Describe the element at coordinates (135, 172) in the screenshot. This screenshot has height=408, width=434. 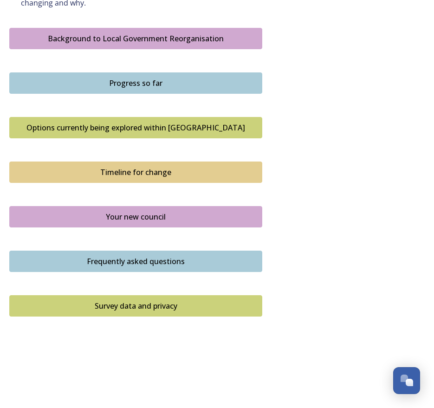
I see `div: Timeline for change` at that location.